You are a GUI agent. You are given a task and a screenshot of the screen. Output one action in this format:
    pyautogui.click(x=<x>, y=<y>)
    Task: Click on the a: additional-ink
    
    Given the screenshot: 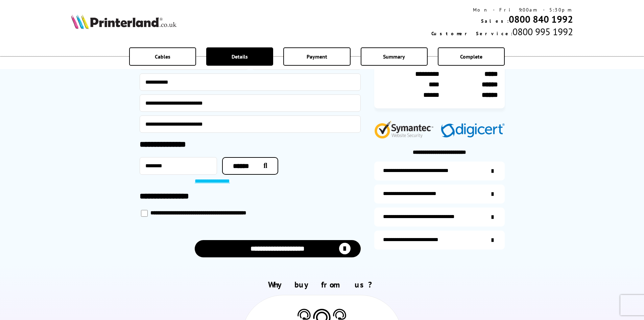 What is the action you would take?
    pyautogui.click(x=440, y=171)
    